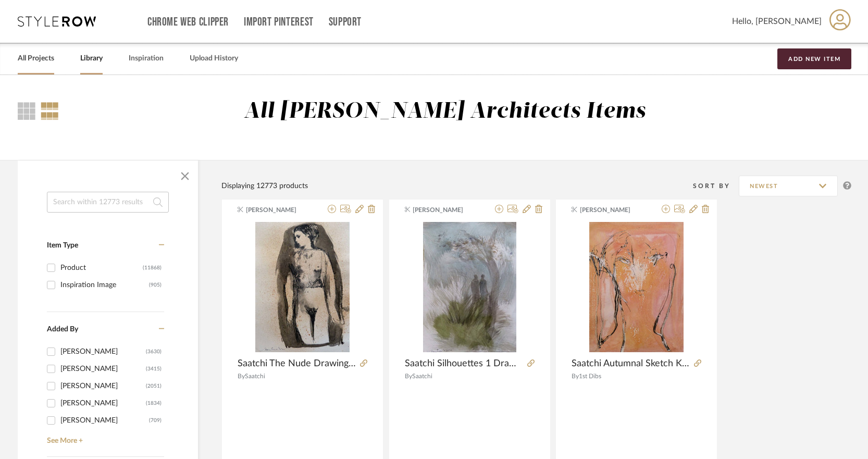  What do you see at coordinates (188, 22) in the screenshot?
I see `a: Chrome Web Clipper` at bounding box center [188, 22].